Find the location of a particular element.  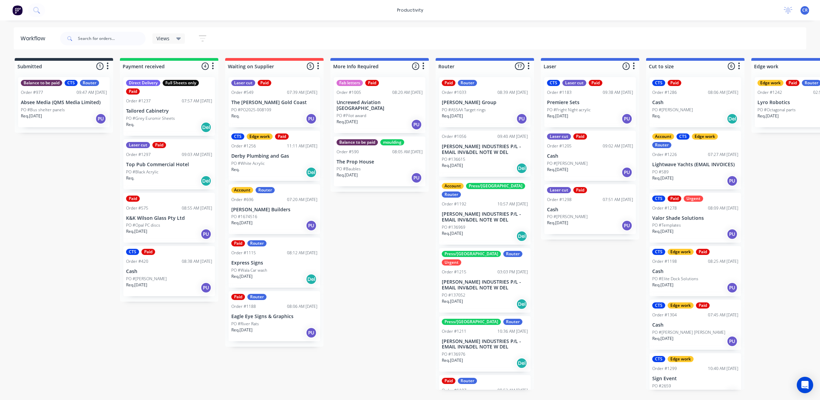

div: Order #1197 is located at coordinates (454, 391).